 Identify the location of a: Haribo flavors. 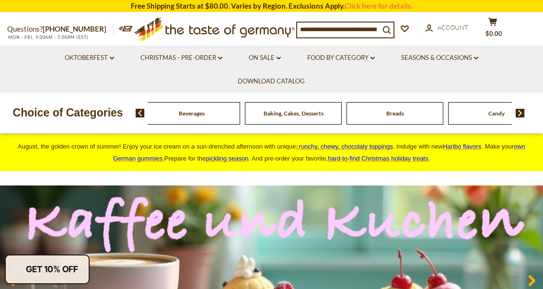
(462, 146).